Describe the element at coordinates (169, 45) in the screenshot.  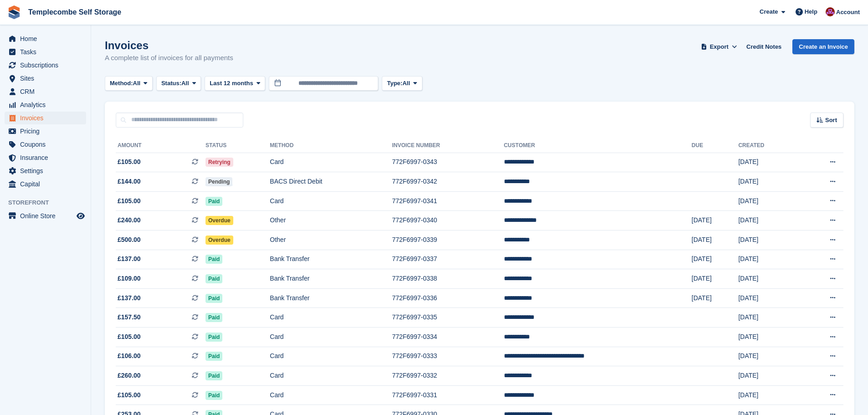
I see `h1: Invoices` at that location.